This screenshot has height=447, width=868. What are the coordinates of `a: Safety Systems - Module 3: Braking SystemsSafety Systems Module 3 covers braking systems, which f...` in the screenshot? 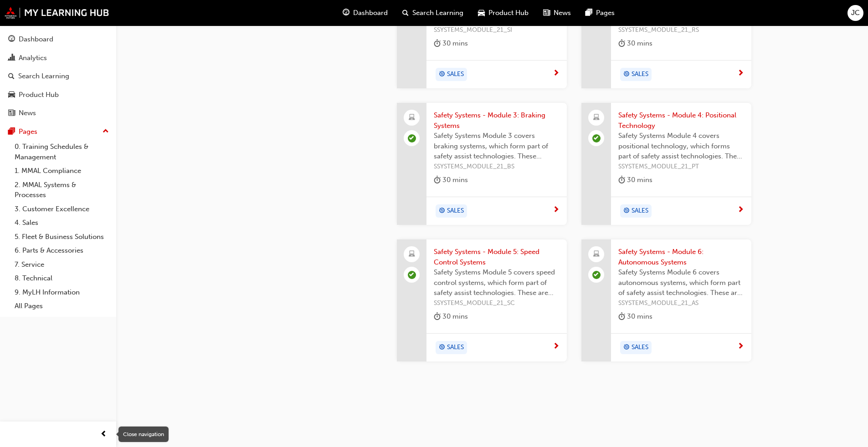 It's located at (482, 164).